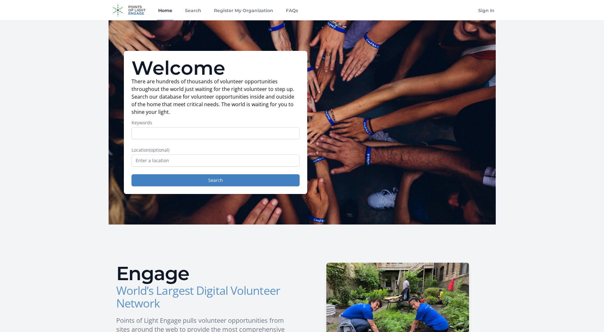 Image resolution: width=604 pixels, height=332 pixels. I want to click on h1: Welcome, so click(215, 68).